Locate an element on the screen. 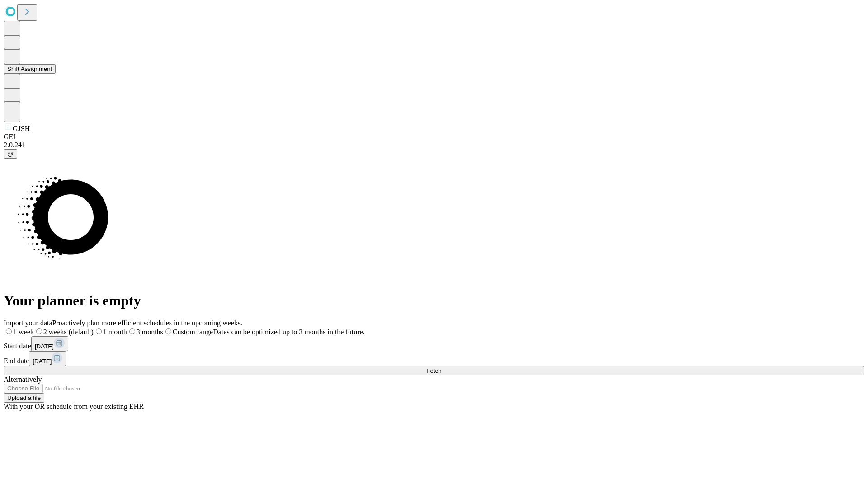 This screenshot has height=488, width=868. span: GJSH is located at coordinates (21, 128).